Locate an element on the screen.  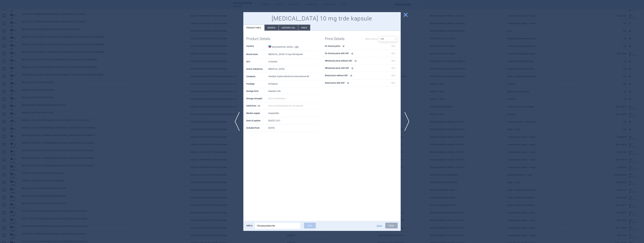
p: Add to is located at coordinates (249, 226).